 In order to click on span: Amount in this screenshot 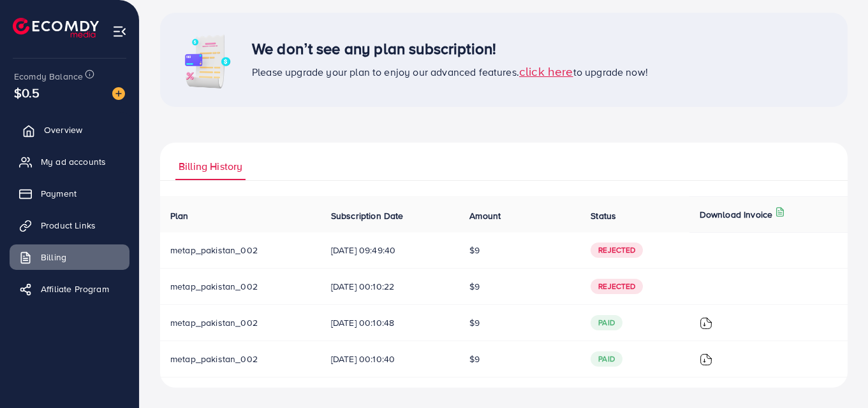, I will do `click(485, 216)`.